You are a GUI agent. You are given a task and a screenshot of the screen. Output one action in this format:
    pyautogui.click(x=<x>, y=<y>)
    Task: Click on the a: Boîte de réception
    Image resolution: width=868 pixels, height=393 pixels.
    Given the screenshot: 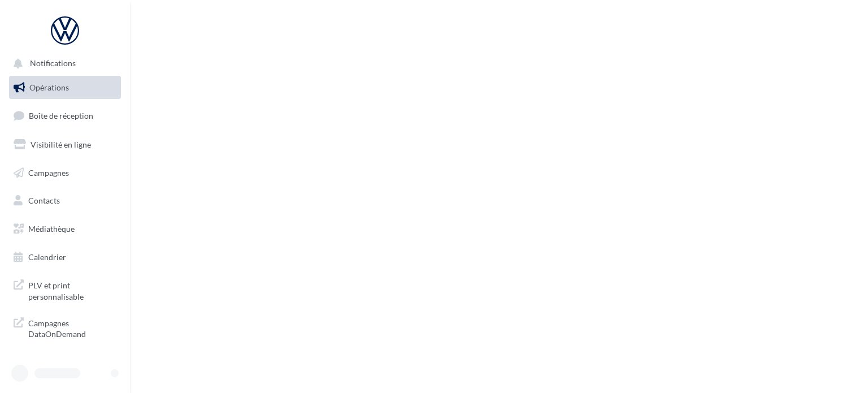 What is the action you would take?
    pyautogui.click(x=65, y=115)
    